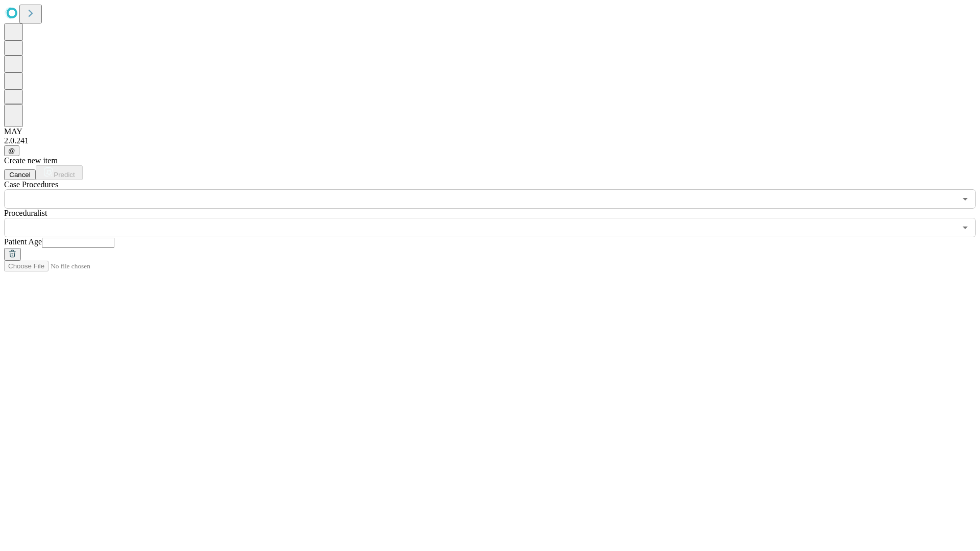  Describe the element at coordinates (31, 184) in the screenshot. I see `span: Scheduled Procedure` at that location.